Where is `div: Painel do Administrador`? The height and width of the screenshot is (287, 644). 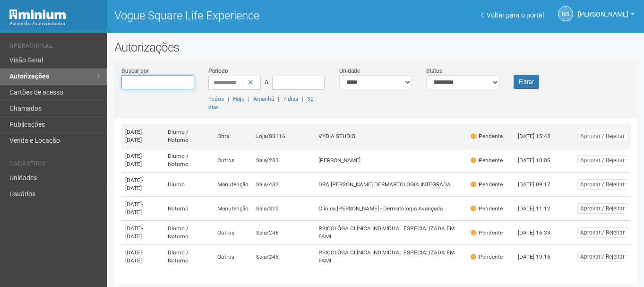 div: Painel do Administrador is located at coordinates (55, 24).